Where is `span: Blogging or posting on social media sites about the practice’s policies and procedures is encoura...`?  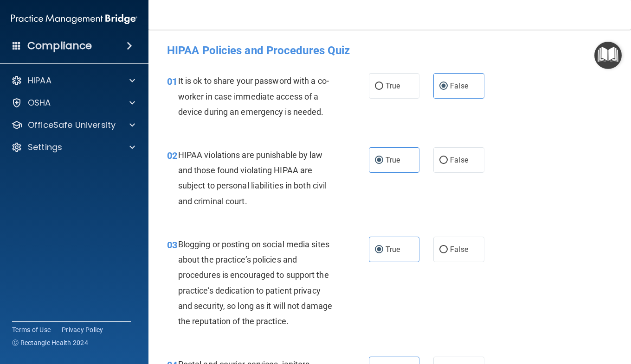 span: Blogging or posting on social media sites about the practice’s policies and procedures is encoura... is located at coordinates (255, 282).